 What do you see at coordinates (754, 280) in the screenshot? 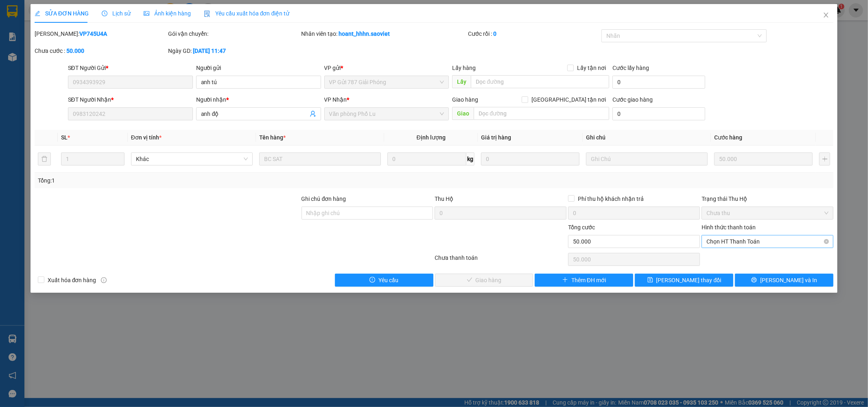
I see `span: printer` at bounding box center [754, 280].